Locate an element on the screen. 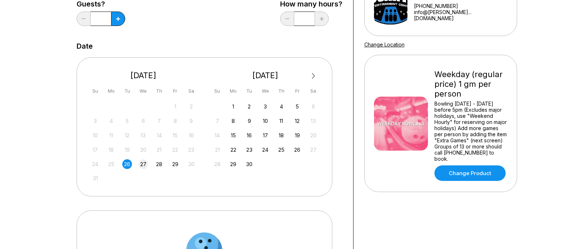 Image resolution: width=570 pixels, height=249 pixels. div: Not available Sunday, September 7th, 2025 is located at coordinates (217, 120).